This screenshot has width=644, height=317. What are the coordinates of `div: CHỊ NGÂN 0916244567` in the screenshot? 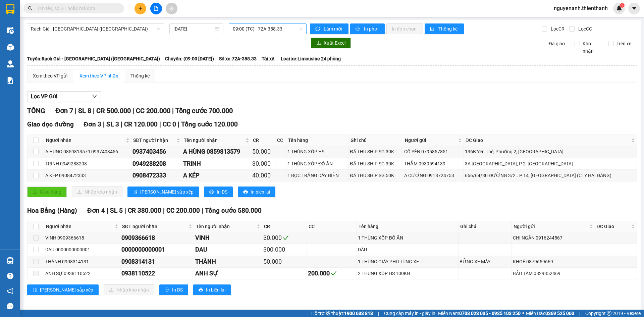 It's located at (553, 238).